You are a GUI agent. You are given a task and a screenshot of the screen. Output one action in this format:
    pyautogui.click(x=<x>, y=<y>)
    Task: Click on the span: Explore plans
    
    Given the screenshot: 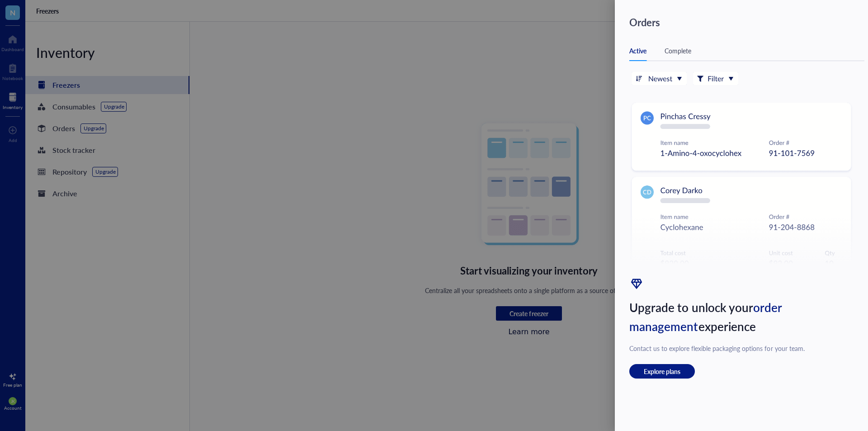 What is the action you would take?
    pyautogui.click(x=662, y=371)
    